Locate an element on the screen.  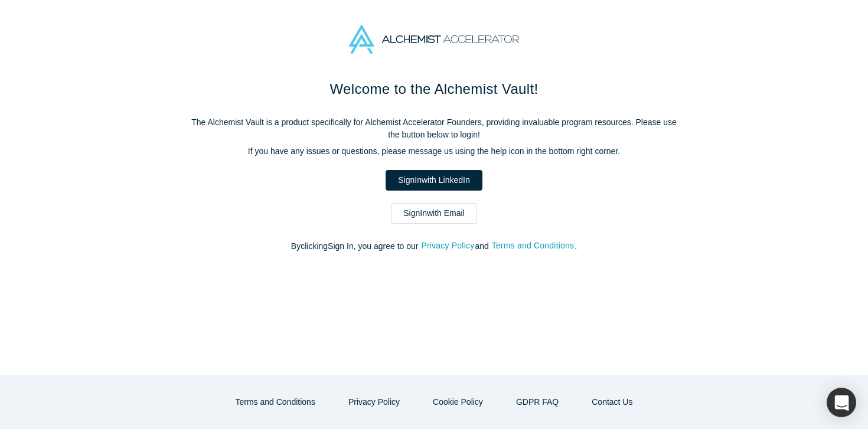
a: Contact Us is located at coordinates (612, 402).